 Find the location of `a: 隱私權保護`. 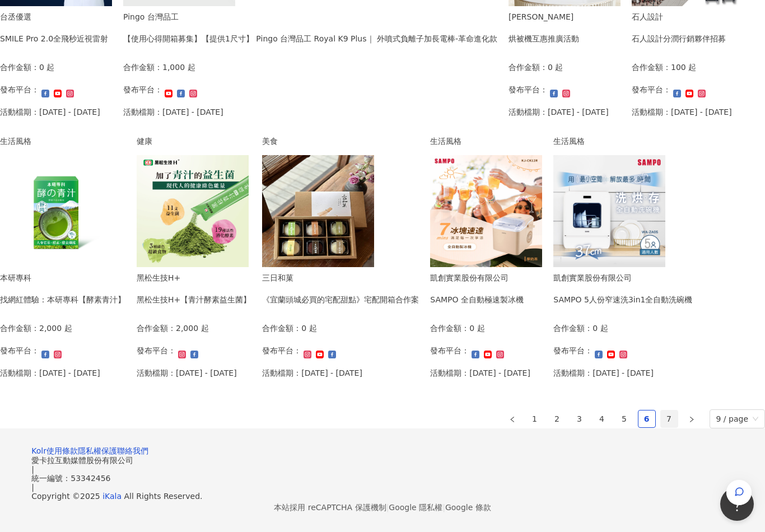

a: 隱私權保護 is located at coordinates (97, 451).